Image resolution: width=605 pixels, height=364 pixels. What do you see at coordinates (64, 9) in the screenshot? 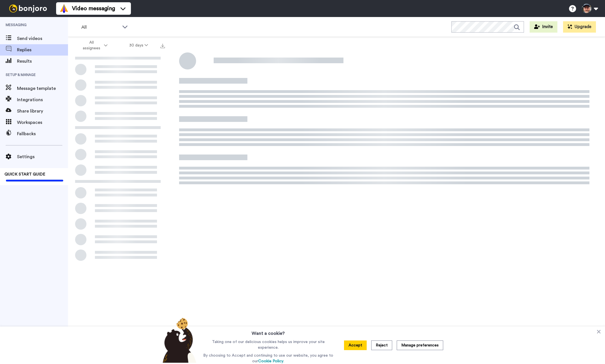
I see `img: vm-color.svg` at bounding box center [64, 9].